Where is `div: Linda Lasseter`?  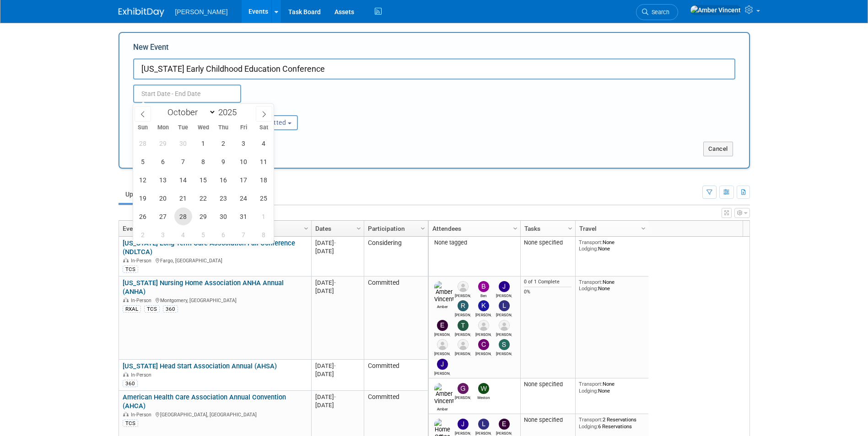 div: Linda Lasseter is located at coordinates (463, 353).